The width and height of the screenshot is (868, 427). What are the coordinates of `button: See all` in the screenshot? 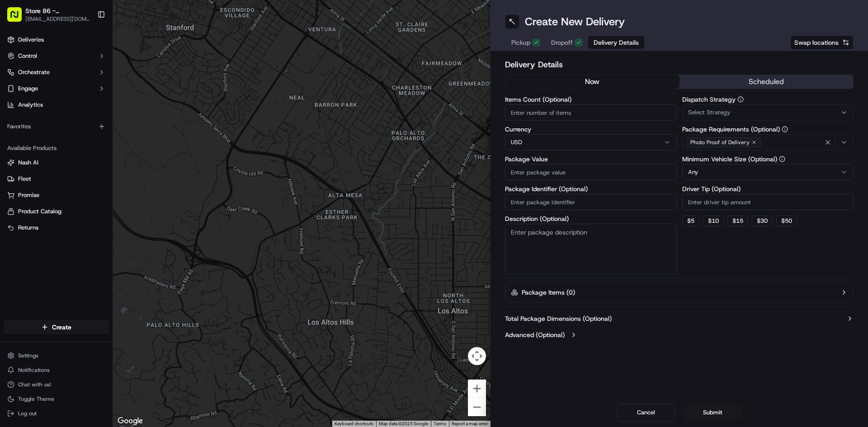 It's located at (152, 121).